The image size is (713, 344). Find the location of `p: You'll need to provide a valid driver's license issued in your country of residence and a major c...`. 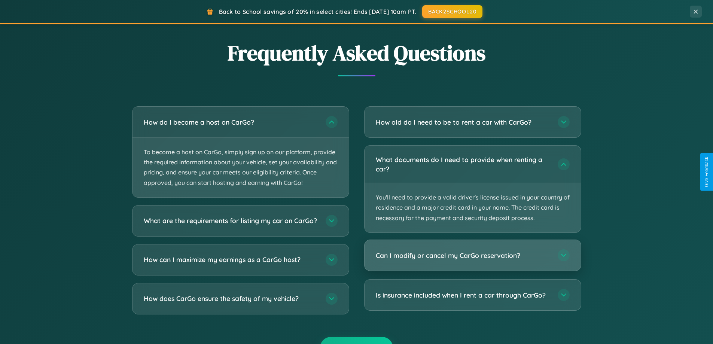

p: You'll need to provide a valid driver's license issued in your country of residence and a major c... is located at coordinates (473, 208).